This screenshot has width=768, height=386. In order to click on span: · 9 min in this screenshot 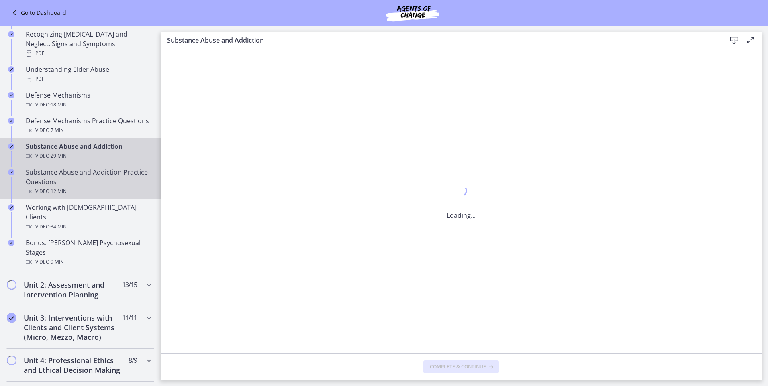, I will do `click(57, 262)`.